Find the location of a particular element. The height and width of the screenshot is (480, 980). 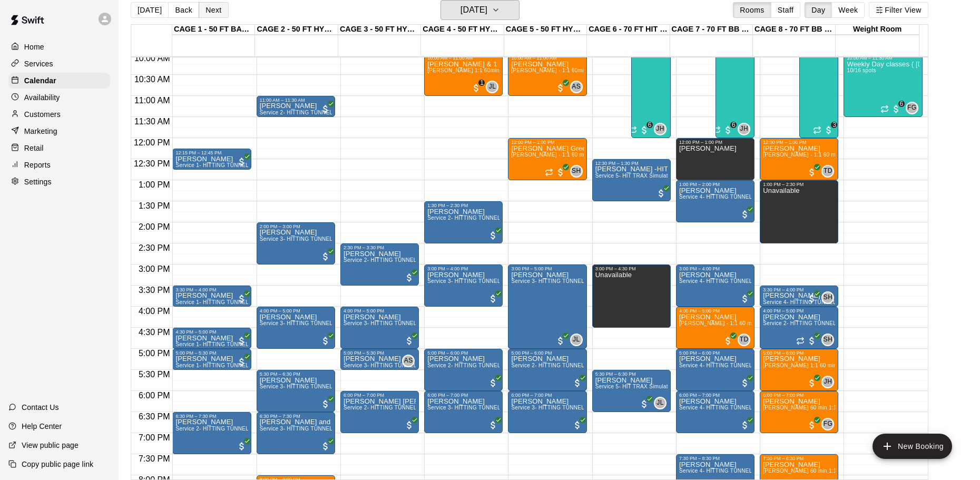

a: Retail is located at coordinates (59, 148).